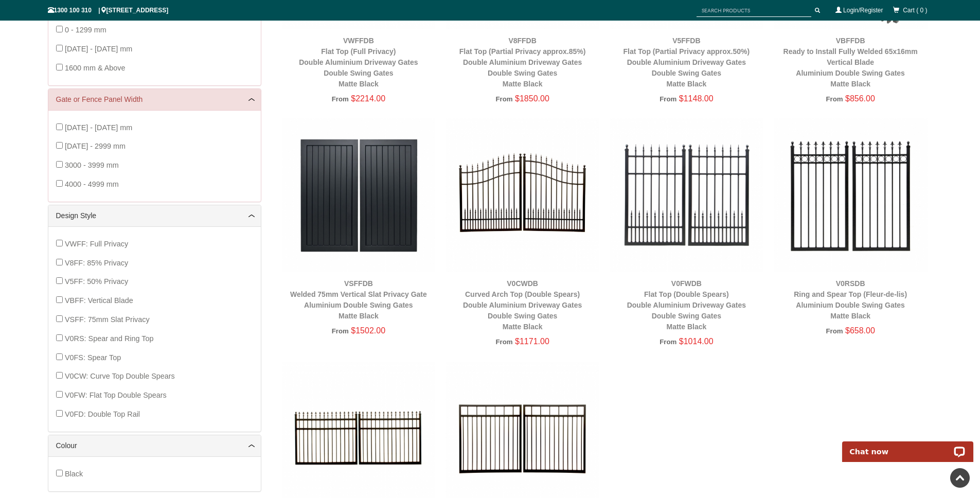 The width and height of the screenshot is (980, 498). I want to click on a: V5FFDBFlat Top (Partial Privacy approx.50%)Double Aluminium Driveway GatesDouble Swing GatesMatte..., so click(687, 62).